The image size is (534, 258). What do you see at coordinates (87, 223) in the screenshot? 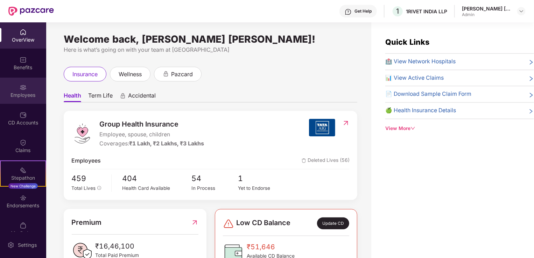
I see `span: Premium` at bounding box center [87, 223].